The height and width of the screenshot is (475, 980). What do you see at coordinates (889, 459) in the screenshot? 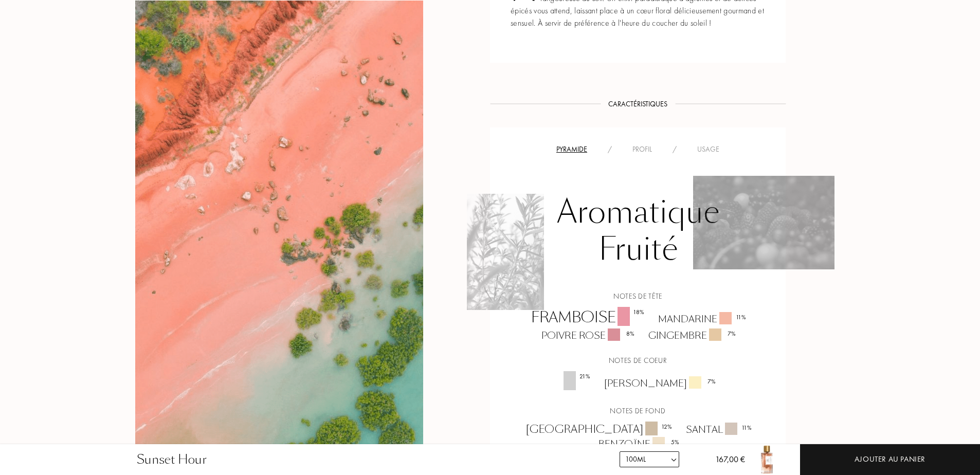
I see `div: Ajouter au panier` at bounding box center [889, 459].